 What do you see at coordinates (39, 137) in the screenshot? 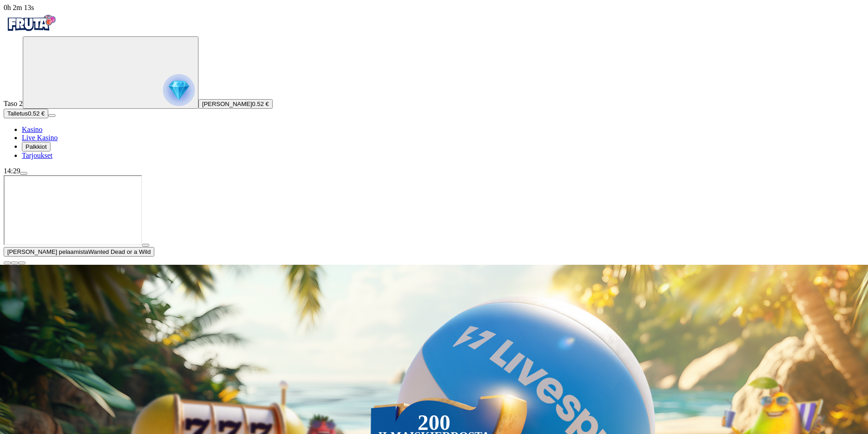
I see `a: poker-chip iconLive Kasino` at bounding box center [39, 137].